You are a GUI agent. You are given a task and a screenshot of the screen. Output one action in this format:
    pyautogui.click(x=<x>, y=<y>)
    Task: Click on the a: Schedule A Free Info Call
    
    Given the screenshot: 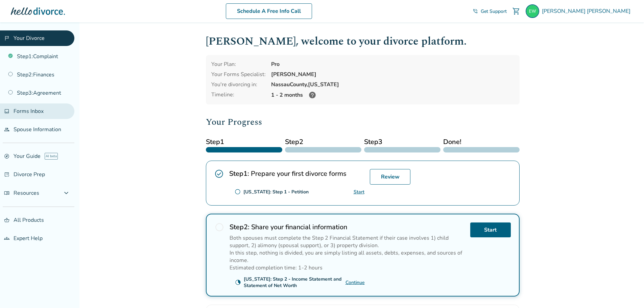 What is the action you would take?
    pyautogui.click(x=269, y=11)
    